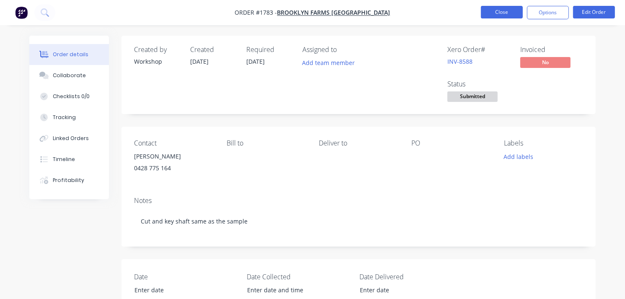  Describe the element at coordinates (552, 49) in the screenshot. I see `div: Invoiced` at that location.